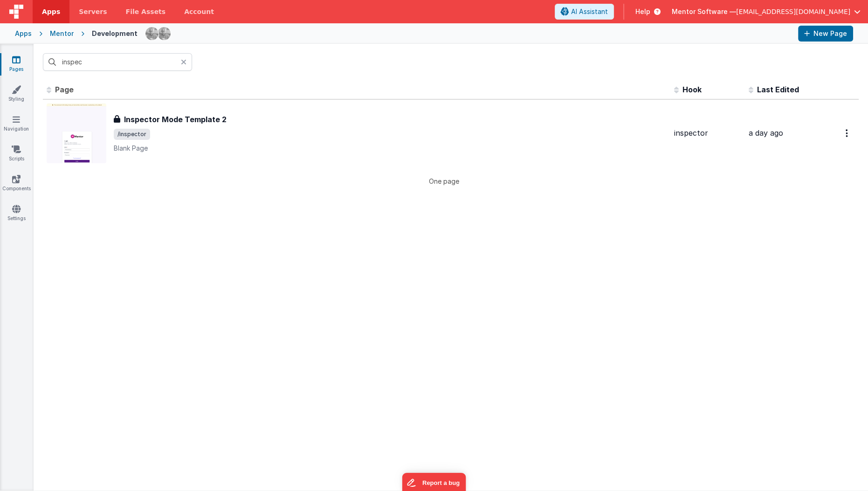  Describe the element at coordinates (705, 12) in the screenshot. I see `span: Mentor Software —` at that location.